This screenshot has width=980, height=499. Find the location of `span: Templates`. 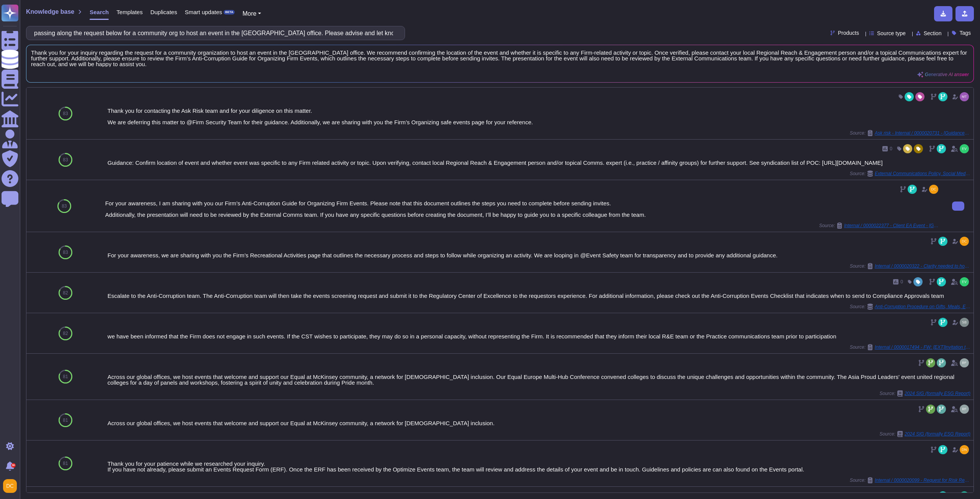

span: Templates is located at coordinates (129, 12).